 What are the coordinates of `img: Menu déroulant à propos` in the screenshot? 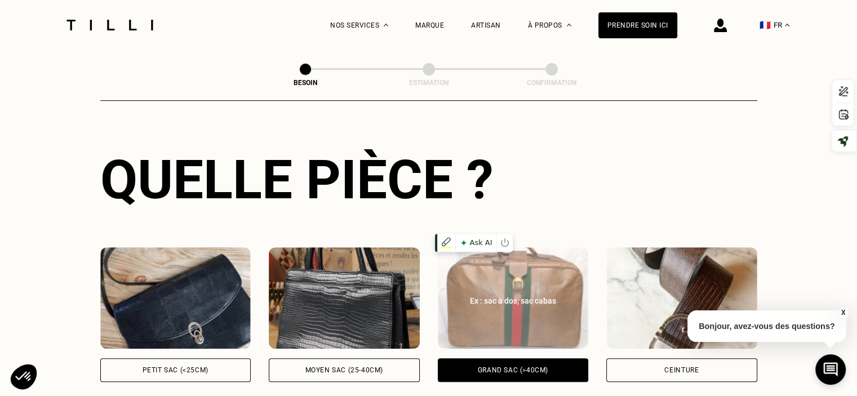 It's located at (569, 25).